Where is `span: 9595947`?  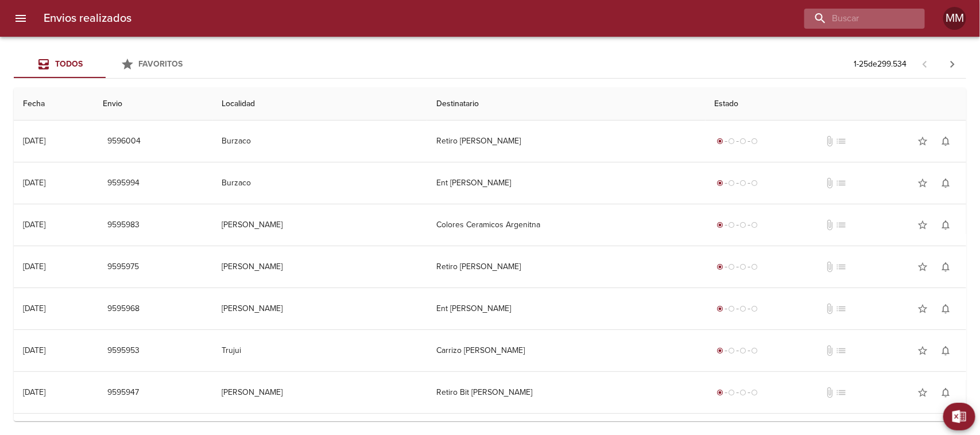 span: 9595947 is located at coordinates (123, 392).